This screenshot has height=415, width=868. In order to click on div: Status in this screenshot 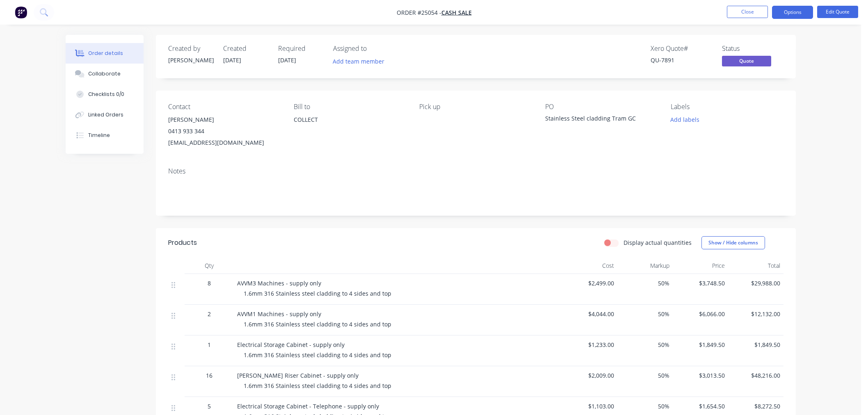, I will do `click(753, 48)`.